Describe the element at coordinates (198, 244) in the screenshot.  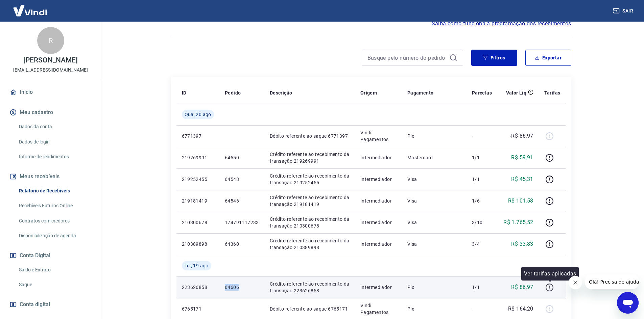
I see `p: 210389898` at that location.